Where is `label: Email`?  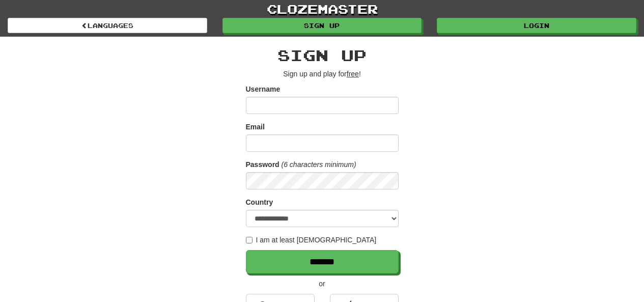 label: Email is located at coordinates (255, 127).